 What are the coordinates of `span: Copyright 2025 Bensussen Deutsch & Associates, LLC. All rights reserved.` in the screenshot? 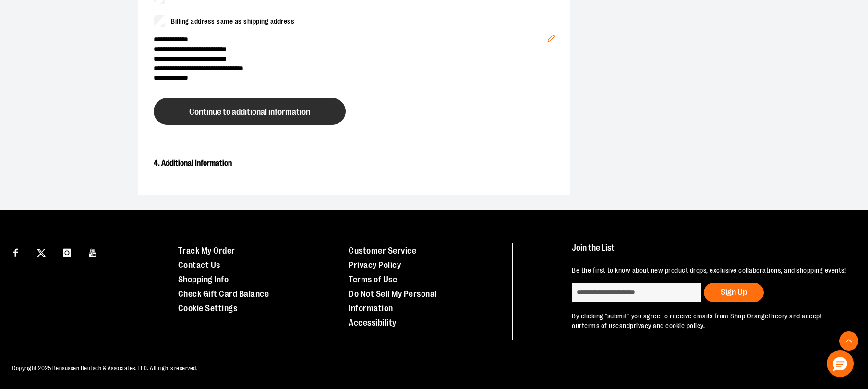 It's located at (105, 369).